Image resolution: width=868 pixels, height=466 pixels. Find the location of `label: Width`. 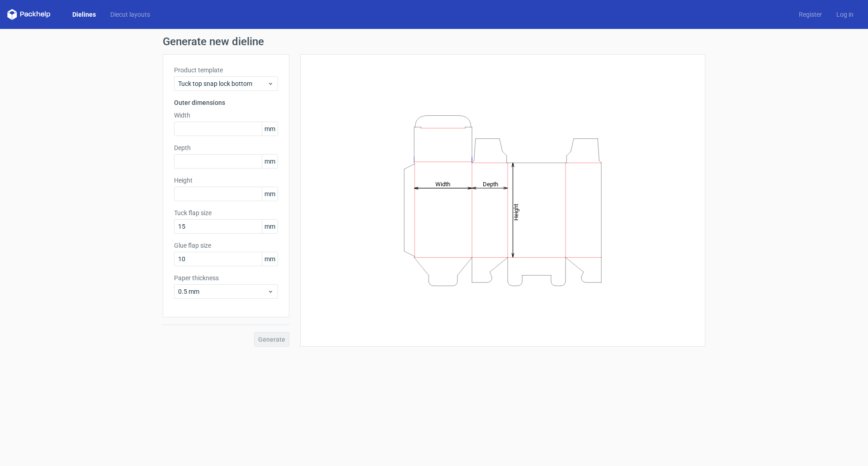

label: Width is located at coordinates (226, 115).